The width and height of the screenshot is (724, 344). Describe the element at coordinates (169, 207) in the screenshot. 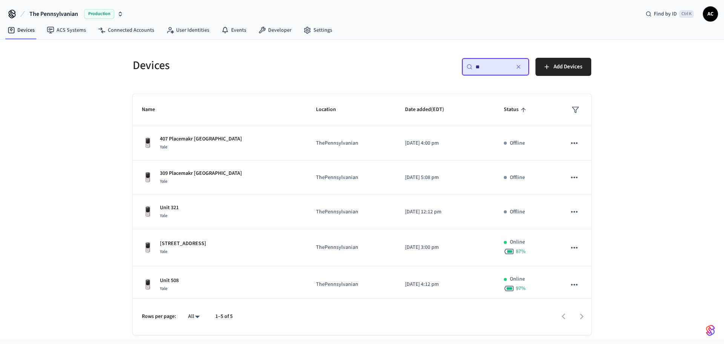

I see `p: Unit 321` at that location.